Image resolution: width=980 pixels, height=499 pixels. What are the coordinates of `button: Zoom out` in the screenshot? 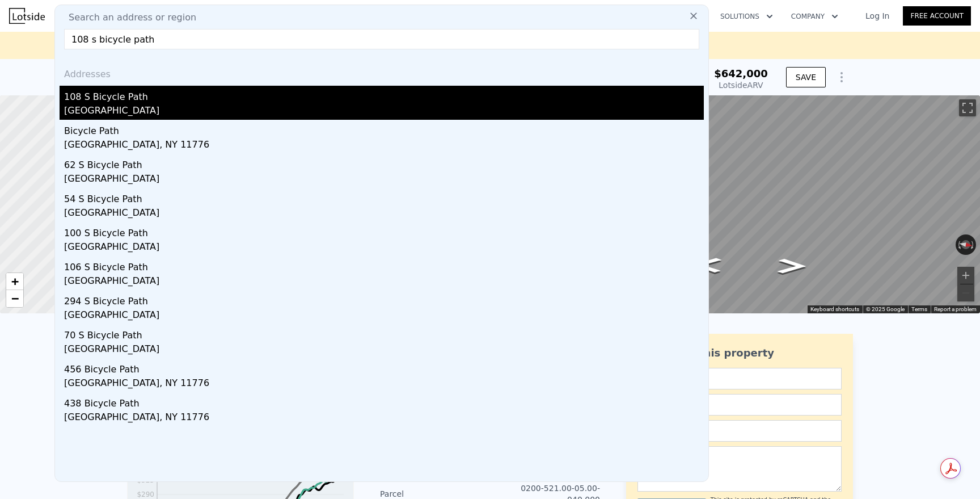 It's located at (966, 293).